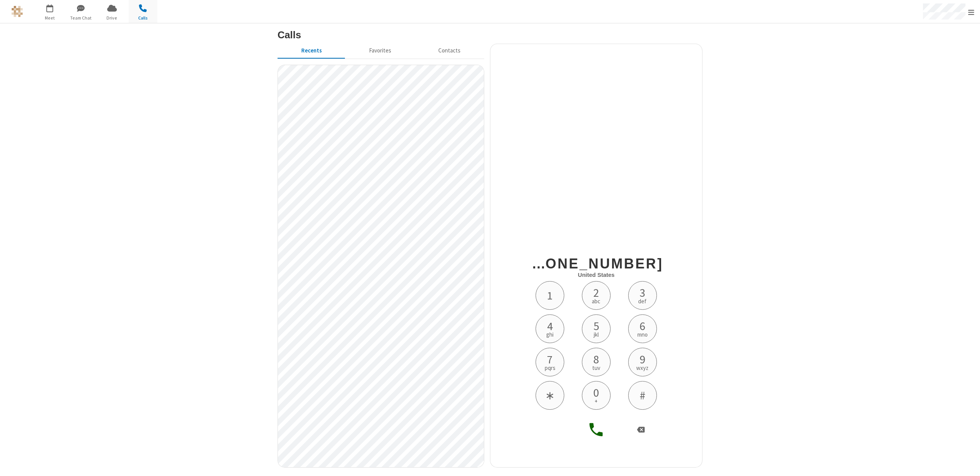 The width and height of the screenshot is (980, 476). What do you see at coordinates (642, 301) in the screenshot?
I see `span: def` at bounding box center [642, 301].